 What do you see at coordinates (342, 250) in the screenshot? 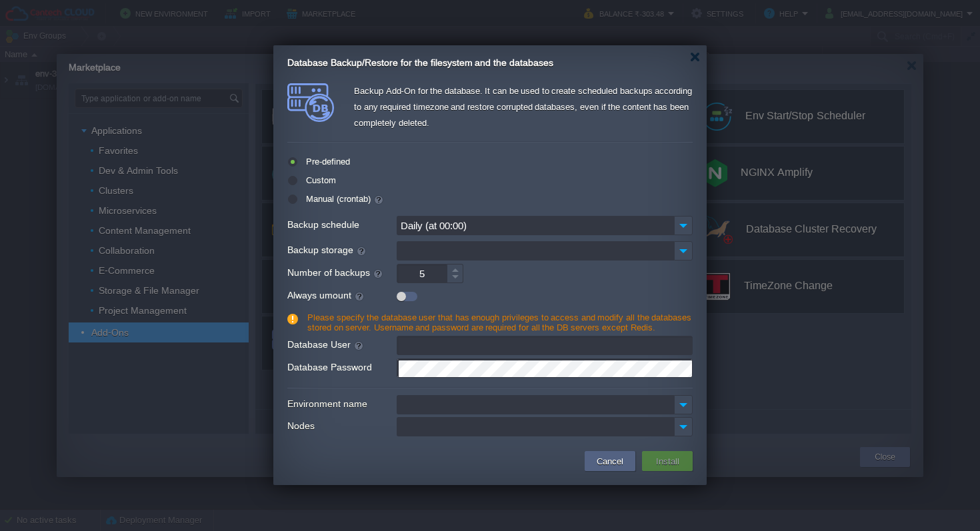
I see `label: Backup storage` at bounding box center [342, 250].